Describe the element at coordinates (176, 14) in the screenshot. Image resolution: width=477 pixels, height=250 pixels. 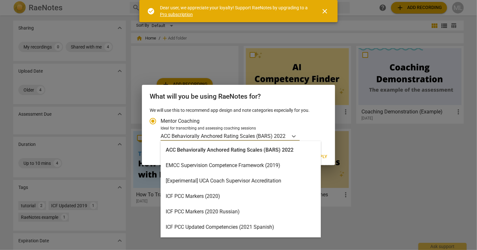
I see `a: Pro subscription` at that location.